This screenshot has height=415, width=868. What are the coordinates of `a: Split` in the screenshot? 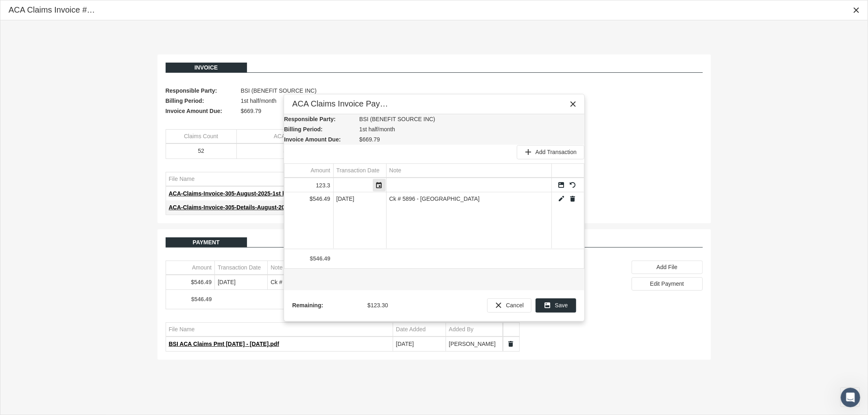 It's located at (511, 344).